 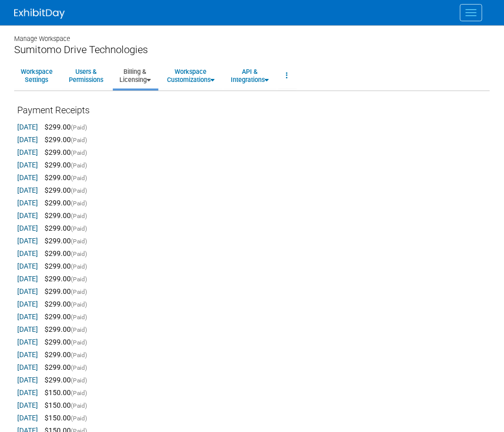 What do you see at coordinates (86, 75) in the screenshot?
I see `a: Users &Permissions` at bounding box center [86, 75].